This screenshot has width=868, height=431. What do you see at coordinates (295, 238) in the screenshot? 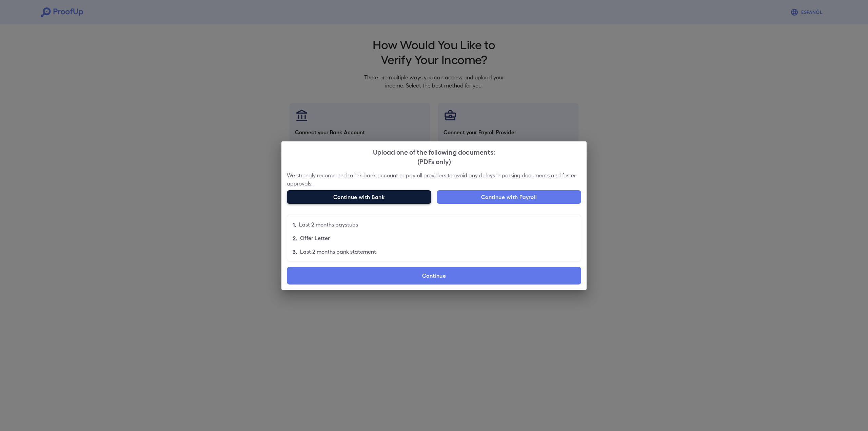
I see `p: 2.` at bounding box center [295, 238].